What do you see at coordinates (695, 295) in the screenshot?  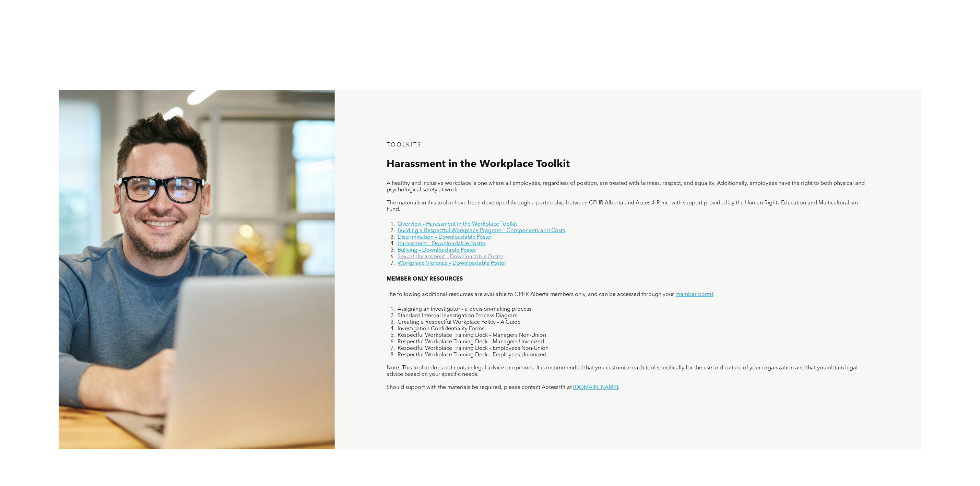 I see `a: member portal` at bounding box center [695, 295].